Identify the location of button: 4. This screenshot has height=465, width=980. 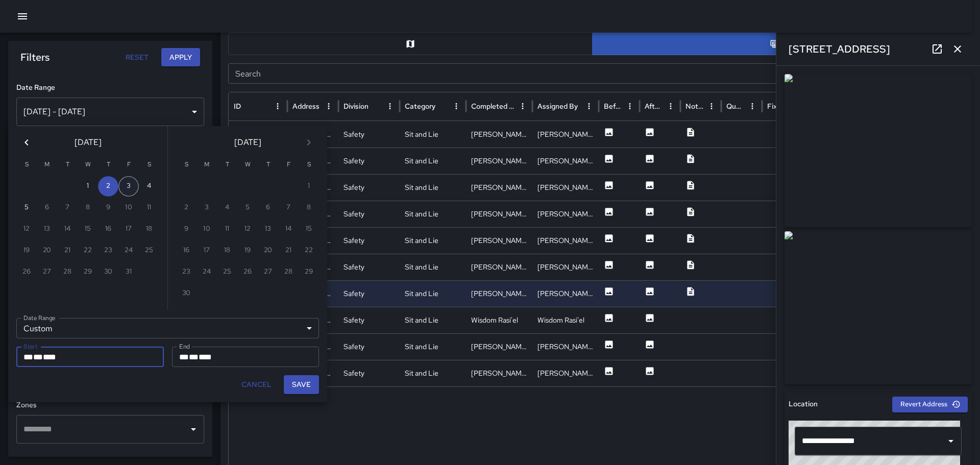
(149, 186).